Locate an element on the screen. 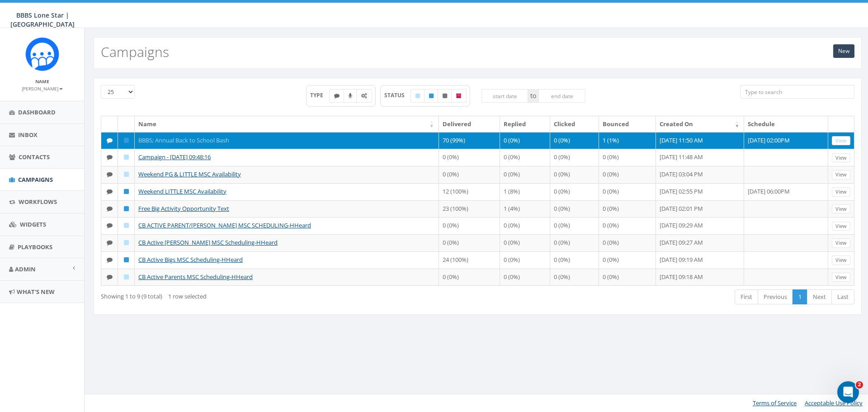 The image size is (868, 412). a: Previous is located at coordinates (775, 296).